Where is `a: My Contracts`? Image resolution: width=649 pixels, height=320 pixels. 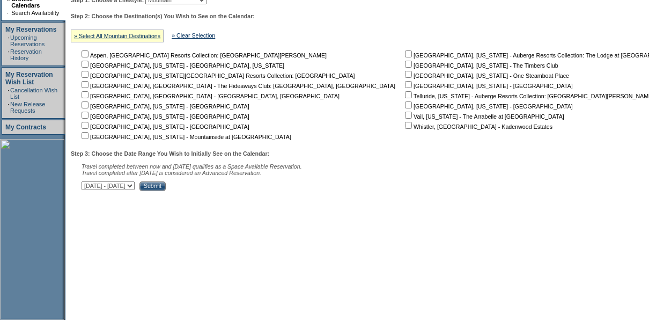
a: My Contracts is located at coordinates (26, 127).